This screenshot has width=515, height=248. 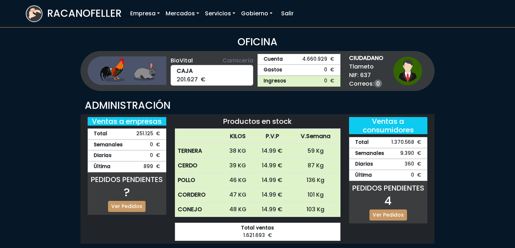 What do you see at coordinates (212, 75) in the screenshot?
I see `div: 201.627 €` at bounding box center [212, 75].